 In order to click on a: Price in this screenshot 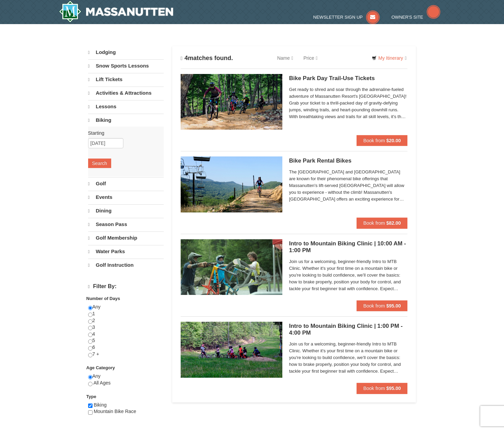, I will do `click(310, 58)`.